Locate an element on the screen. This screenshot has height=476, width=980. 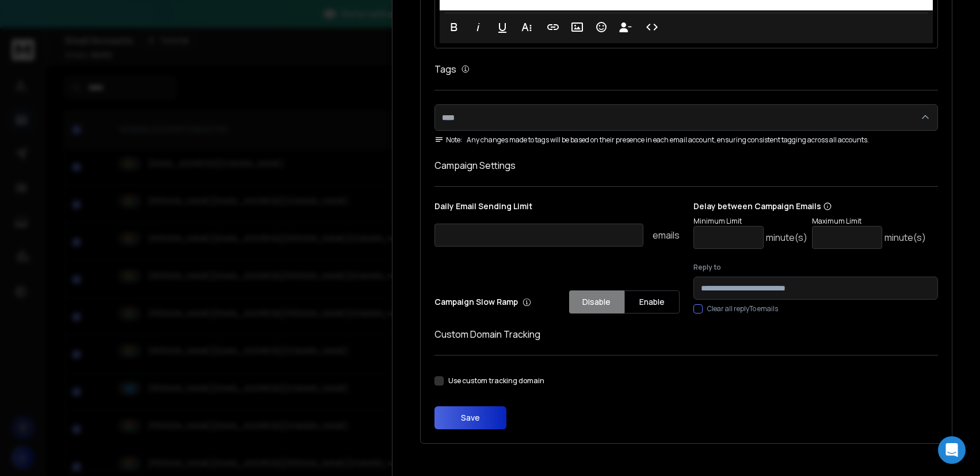
p: Delay between Campaign Emails is located at coordinates (810, 206).